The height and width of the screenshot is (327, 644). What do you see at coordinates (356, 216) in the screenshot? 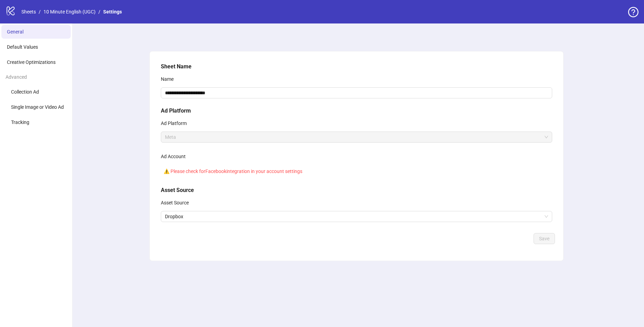
I see `span: Dropbox` at bounding box center [356, 216].